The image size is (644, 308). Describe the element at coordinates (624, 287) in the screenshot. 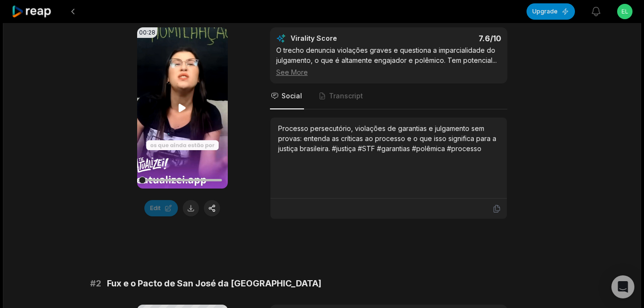

I see `div: Open Intercom Messenger` at that location.